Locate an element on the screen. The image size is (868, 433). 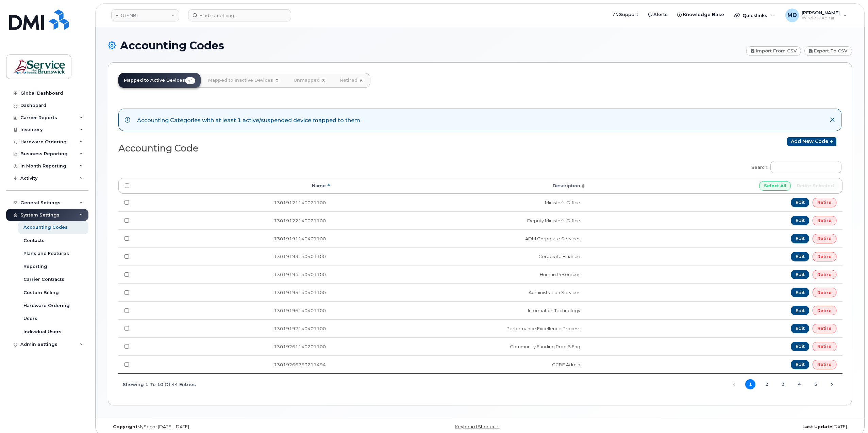
div: Showing 1 to 10 of 44 entries is located at coordinates (157, 384).